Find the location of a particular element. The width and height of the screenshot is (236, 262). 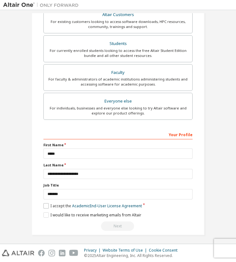

img: facebook.svg is located at coordinates (41, 253).